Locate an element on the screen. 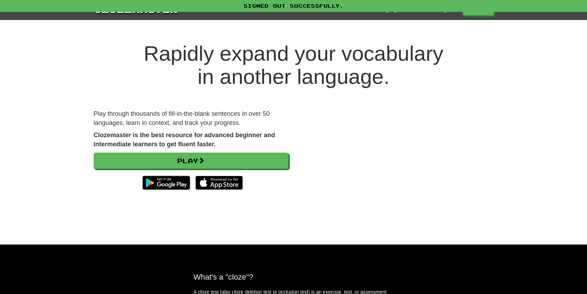  h2: What's a "cloze"? is located at coordinates (294, 277).